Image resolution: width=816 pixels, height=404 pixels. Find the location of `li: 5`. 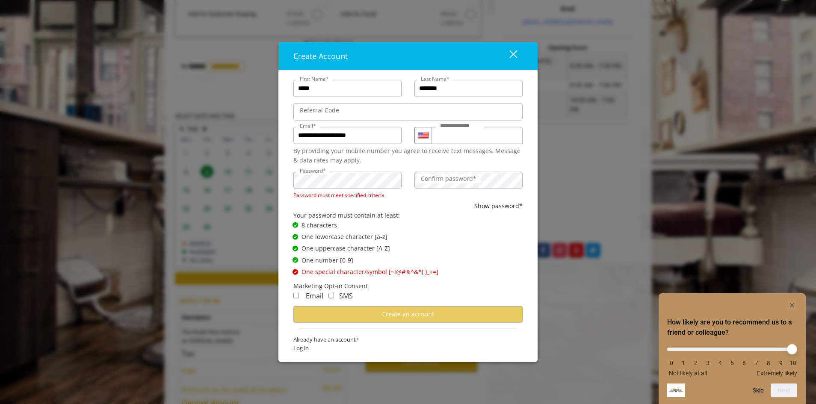

li: 5 is located at coordinates (732, 363).